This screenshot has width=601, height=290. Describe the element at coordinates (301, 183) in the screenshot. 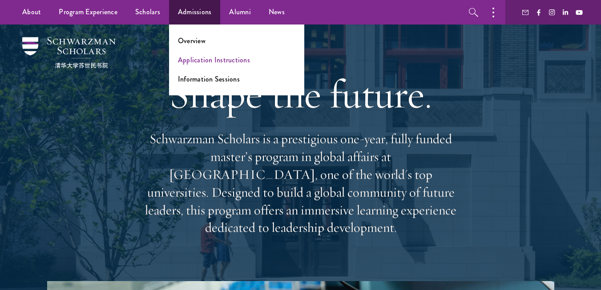

I see `p: Schwarzman Scholars is a prestigious one-year, fully funded master’s program in global affairs at...` at that location.